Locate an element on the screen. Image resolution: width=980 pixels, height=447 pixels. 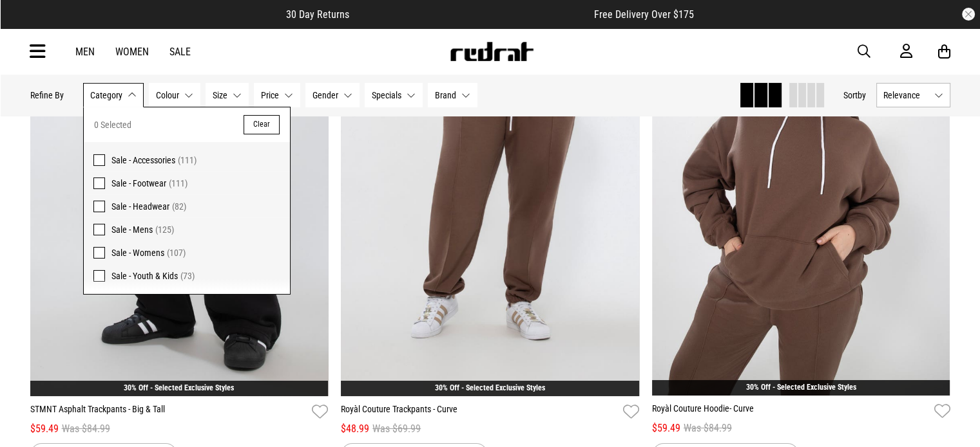
span: Sale - Footwear is located at coordinates (138, 183).